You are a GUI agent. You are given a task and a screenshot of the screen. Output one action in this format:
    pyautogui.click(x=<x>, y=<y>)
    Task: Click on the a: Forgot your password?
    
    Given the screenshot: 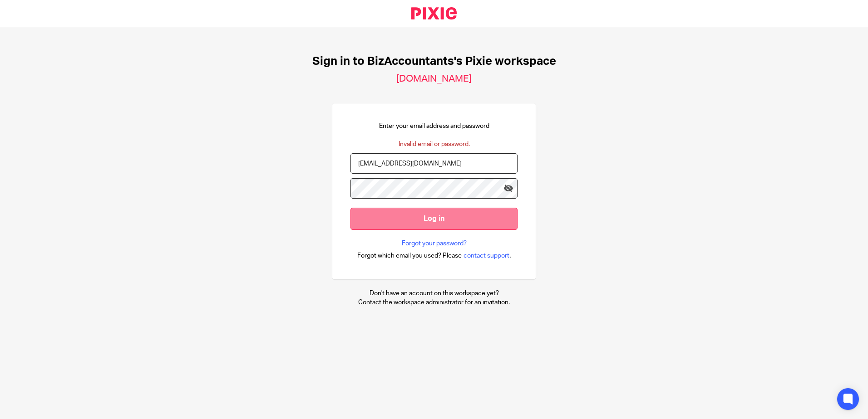 What is the action you would take?
    pyautogui.click(x=434, y=244)
    